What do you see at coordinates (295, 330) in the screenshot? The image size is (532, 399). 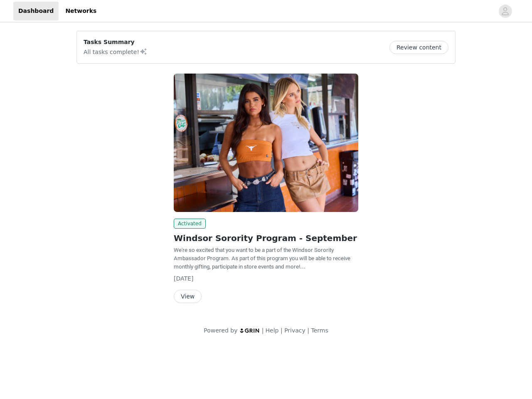 I see `a: Privacy` at bounding box center [295, 330].